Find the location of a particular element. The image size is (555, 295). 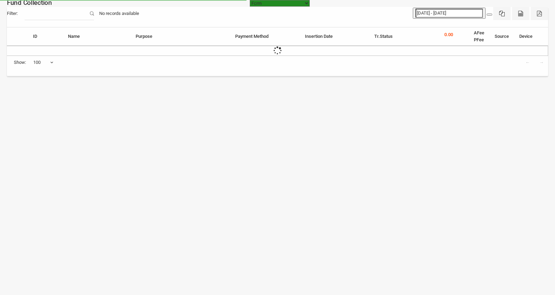

span: Show: is located at coordinates (20, 62).